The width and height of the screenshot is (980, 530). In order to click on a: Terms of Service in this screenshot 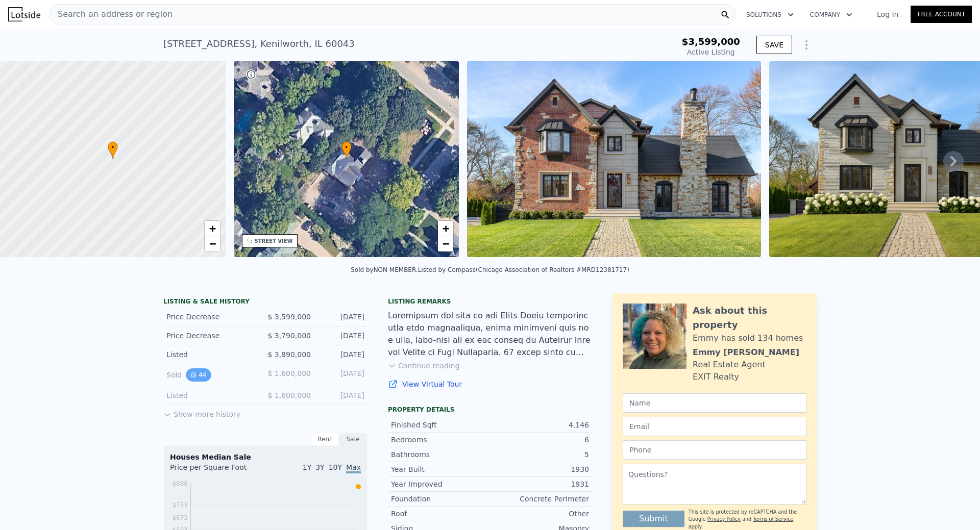, I will do `click(773, 519)`.